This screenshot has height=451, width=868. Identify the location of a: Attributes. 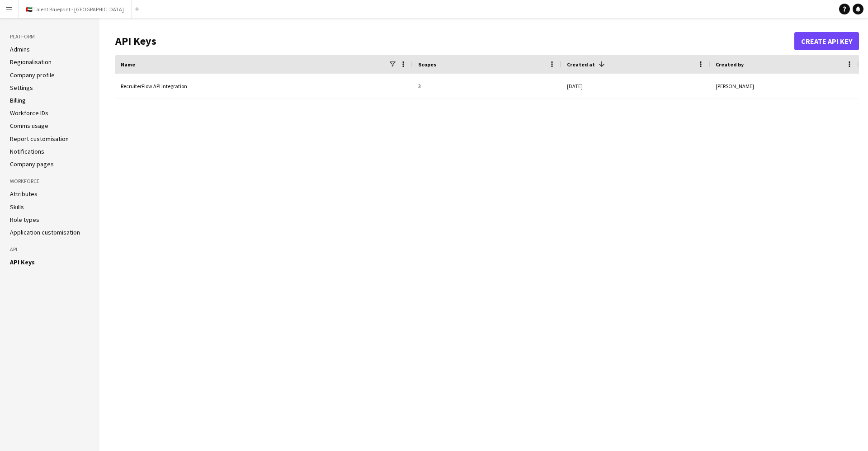
(24, 194).